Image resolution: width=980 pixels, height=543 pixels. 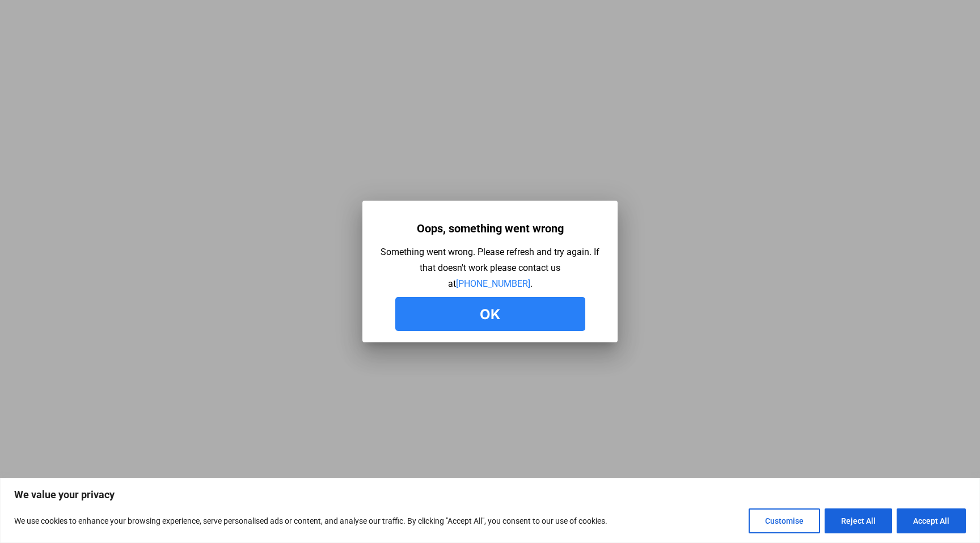 What do you see at coordinates (310, 521) in the screenshot?
I see `p: We use cookies to enhance your browsing experience, serve personalised ads or content, and analys...` at bounding box center [310, 521].